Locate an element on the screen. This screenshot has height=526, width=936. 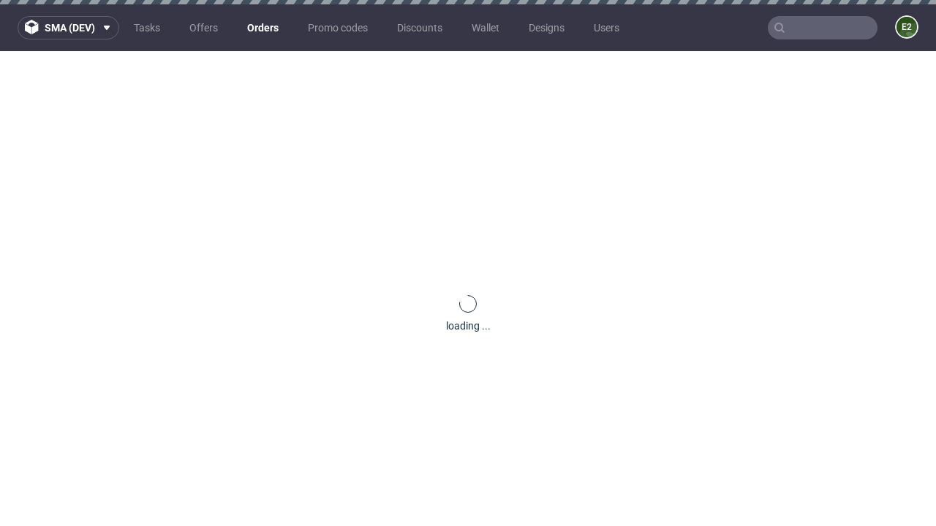
a: Users is located at coordinates (606, 28).